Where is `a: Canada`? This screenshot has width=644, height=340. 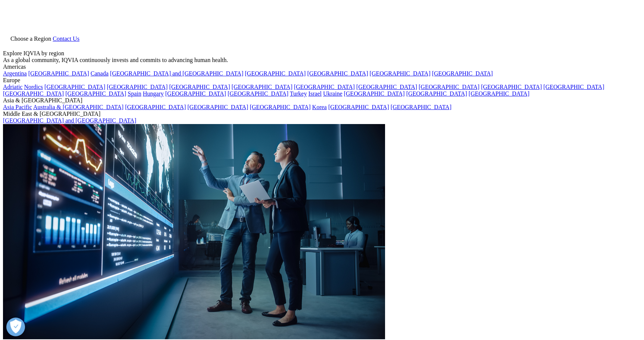 a: Canada is located at coordinates (100, 73).